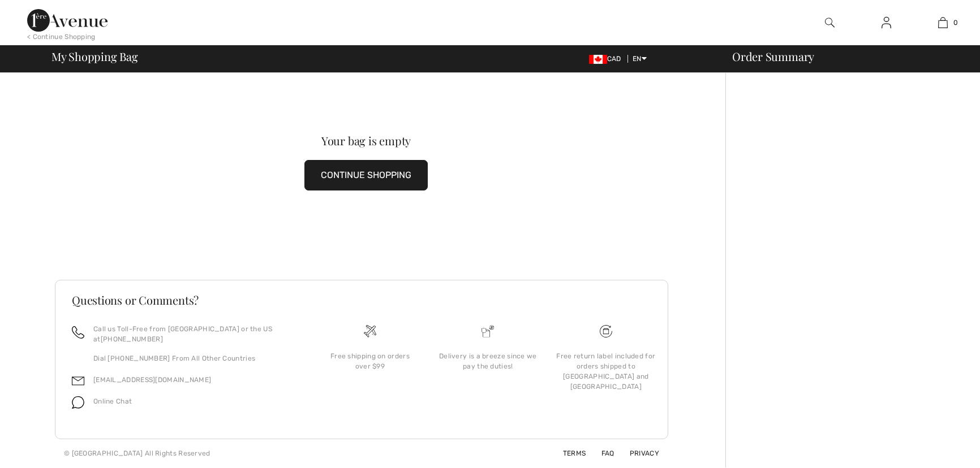 The height and width of the screenshot is (468, 980). I want to click on img: call, so click(78, 333).